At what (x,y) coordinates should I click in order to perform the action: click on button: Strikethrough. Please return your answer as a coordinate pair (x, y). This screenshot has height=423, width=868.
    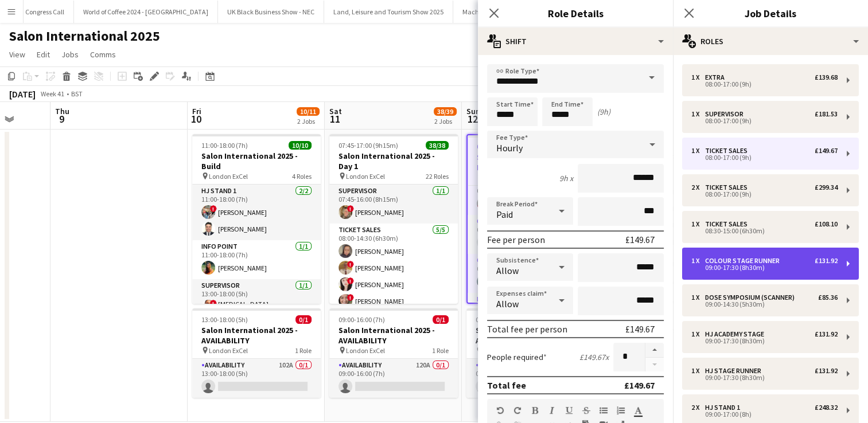
    Looking at the image, I should click on (586, 410).